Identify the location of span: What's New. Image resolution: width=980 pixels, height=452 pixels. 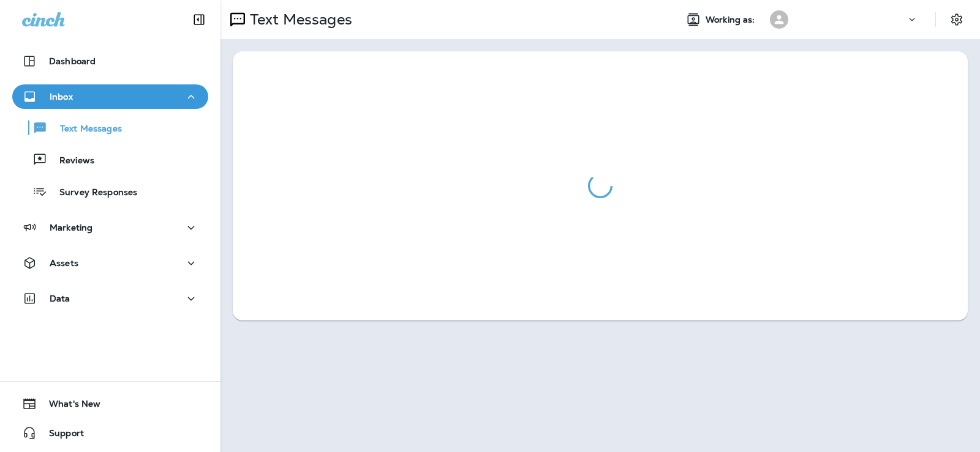
(69, 406).